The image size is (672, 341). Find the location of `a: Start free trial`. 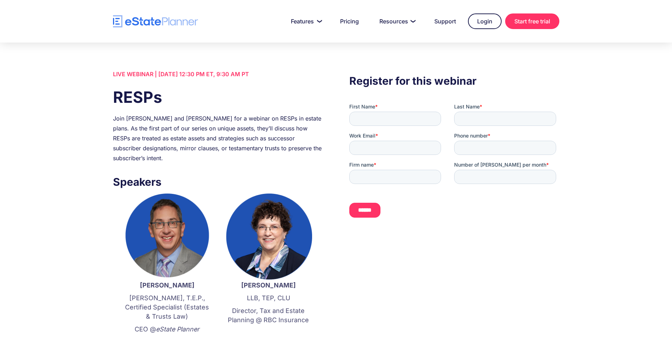

a: Start free trial is located at coordinates (532, 21).